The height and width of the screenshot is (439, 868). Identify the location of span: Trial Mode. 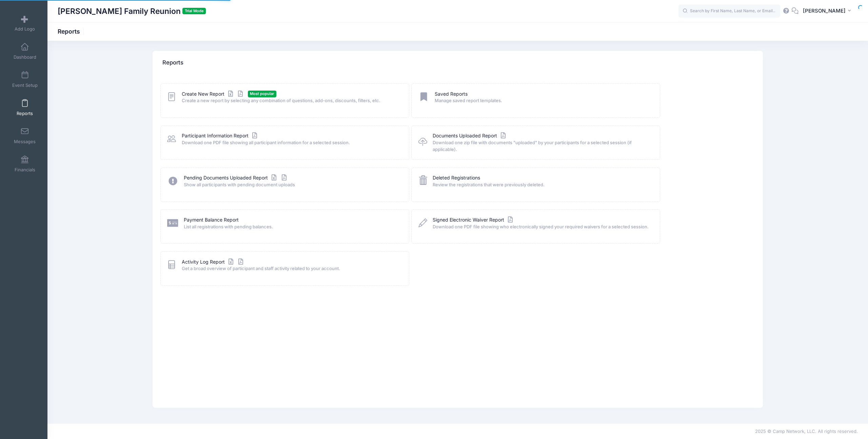
(194, 11).